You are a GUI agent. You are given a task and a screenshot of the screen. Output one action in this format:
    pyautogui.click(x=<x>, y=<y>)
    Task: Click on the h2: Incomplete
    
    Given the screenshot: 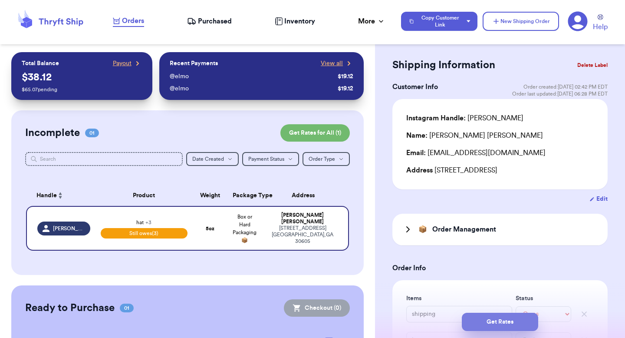 What is the action you would take?
    pyautogui.click(x=53, y=133)
    